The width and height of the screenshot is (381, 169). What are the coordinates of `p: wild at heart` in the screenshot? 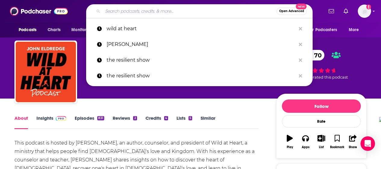 It's located at (201, 29).